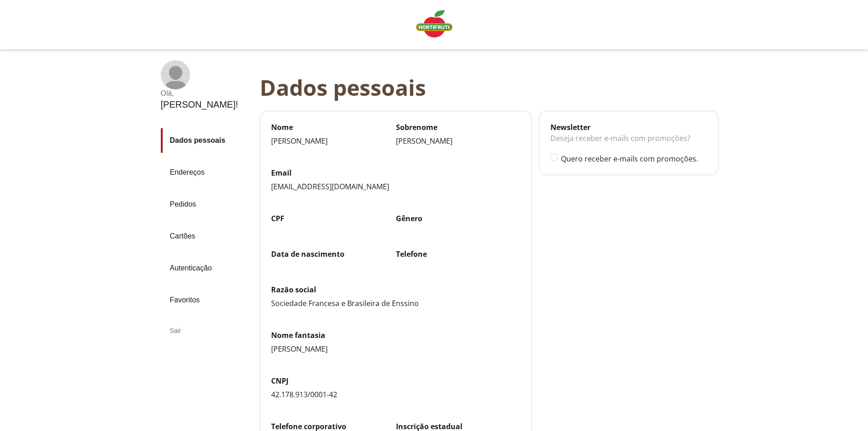  I want to click on label: Email, so click(396, 173).